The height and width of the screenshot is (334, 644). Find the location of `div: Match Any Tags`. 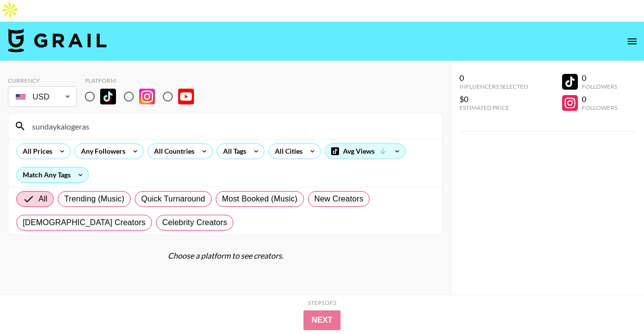

div: Match Any Tags is located at coordinates (52, 175).